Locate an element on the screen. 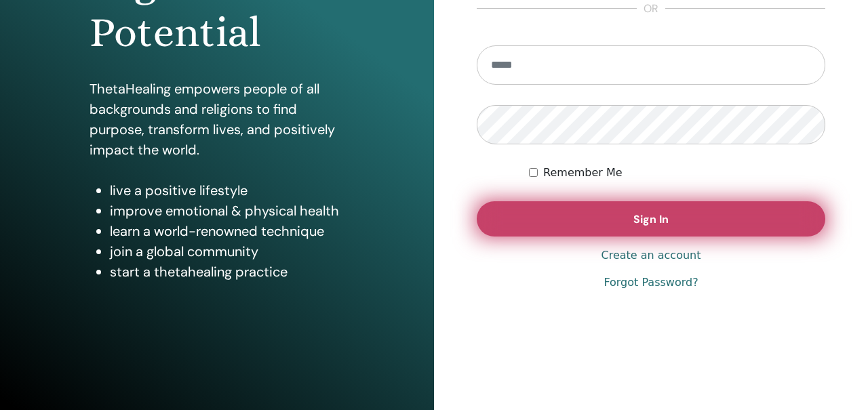 Image resolution: width=868 pixels, height=410 pixels. li: start a thetahealing practice is located at coordinates (228, 272).